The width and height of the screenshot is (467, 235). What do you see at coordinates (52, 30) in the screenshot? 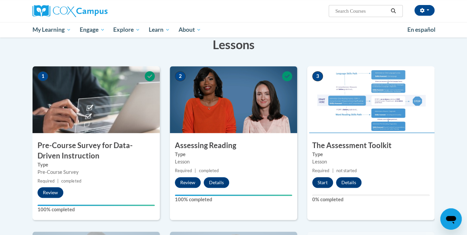
I see `a: My Learning` at bounding box center [52, 30].